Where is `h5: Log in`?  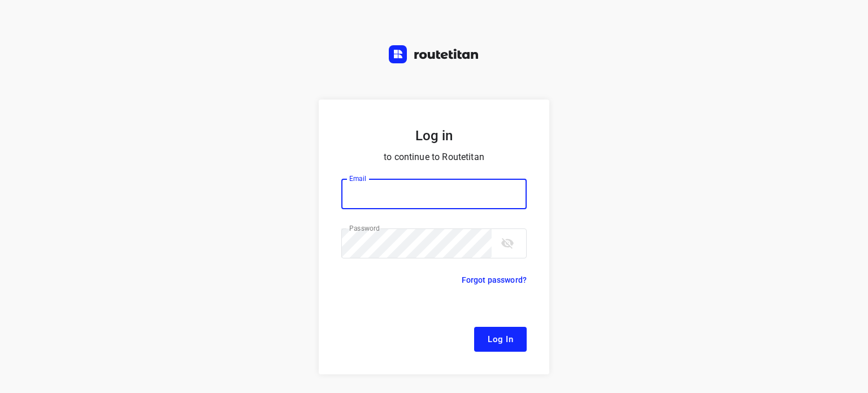
h5: Log in is located at coordinates (434, 136).